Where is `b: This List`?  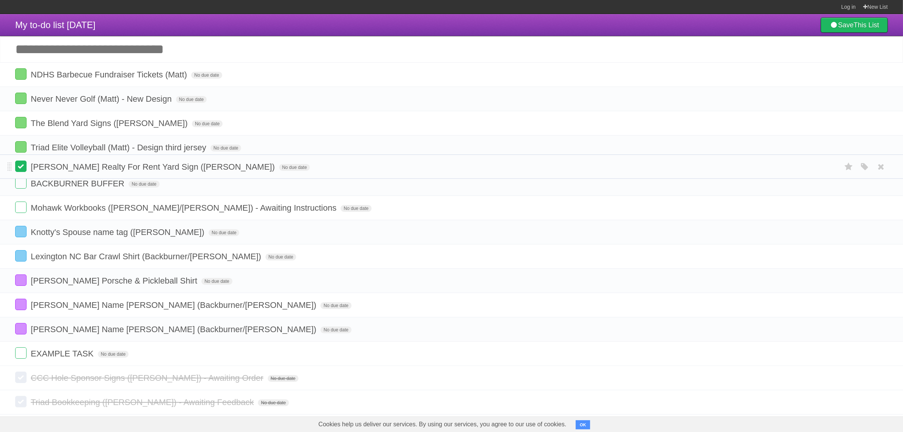 b: This List is located at coordinates (867, 25).